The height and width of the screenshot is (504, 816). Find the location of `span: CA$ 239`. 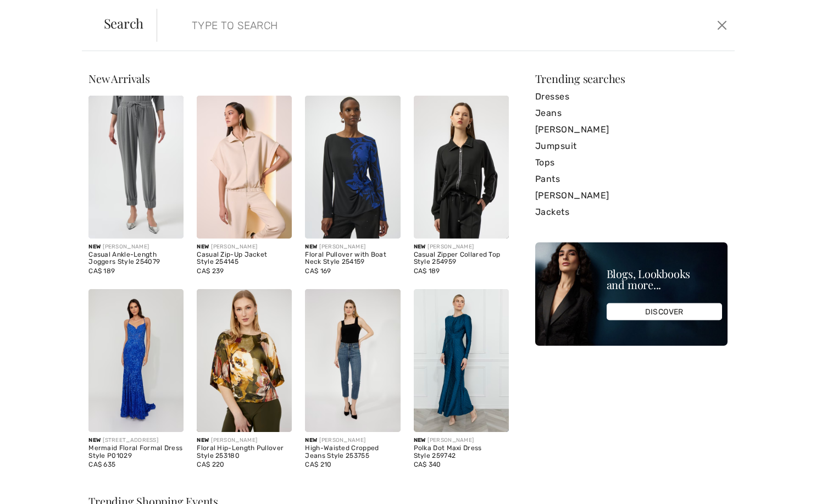

span: CA$ 239 is located at coordinates (210, 271).